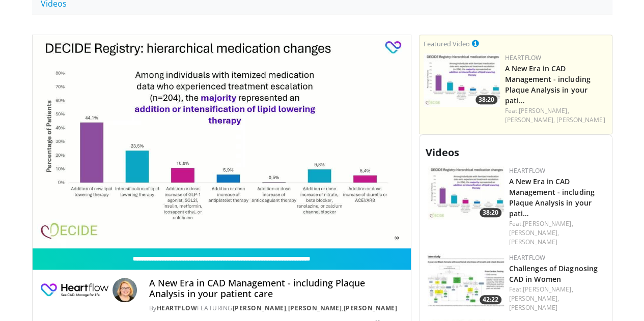 This screenshot has height=321, width=644. What do you see at coordinates (442, 152) in the screenshot?
I see `span: Videos` at bounding box center [442, 152].